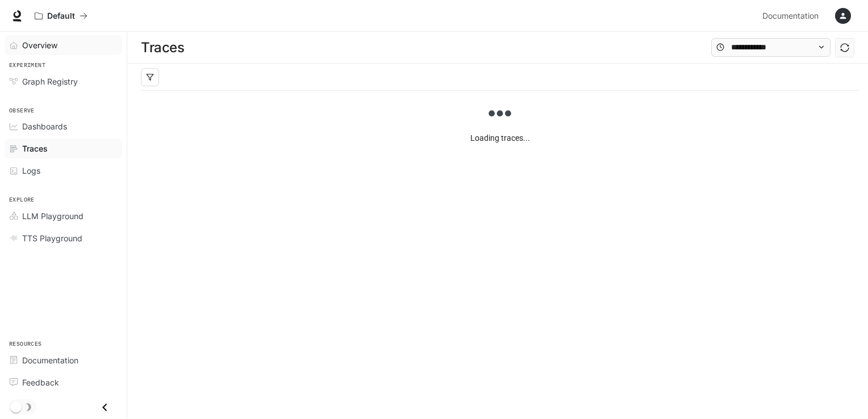 Image resolution: width=868 pixels, height=419 pixels. What do you see at coordinates (63, 170) in the screenshot?
I see `a: Logs` at bounding box center [63, 170].